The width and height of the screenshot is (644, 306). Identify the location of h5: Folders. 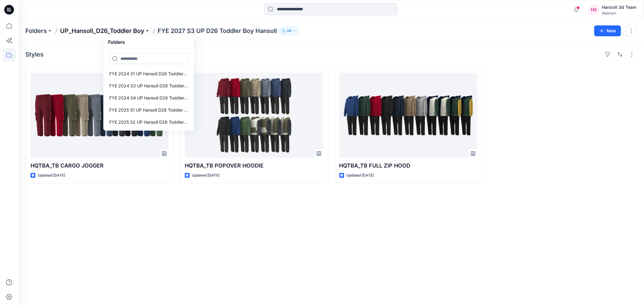
(117, 42).